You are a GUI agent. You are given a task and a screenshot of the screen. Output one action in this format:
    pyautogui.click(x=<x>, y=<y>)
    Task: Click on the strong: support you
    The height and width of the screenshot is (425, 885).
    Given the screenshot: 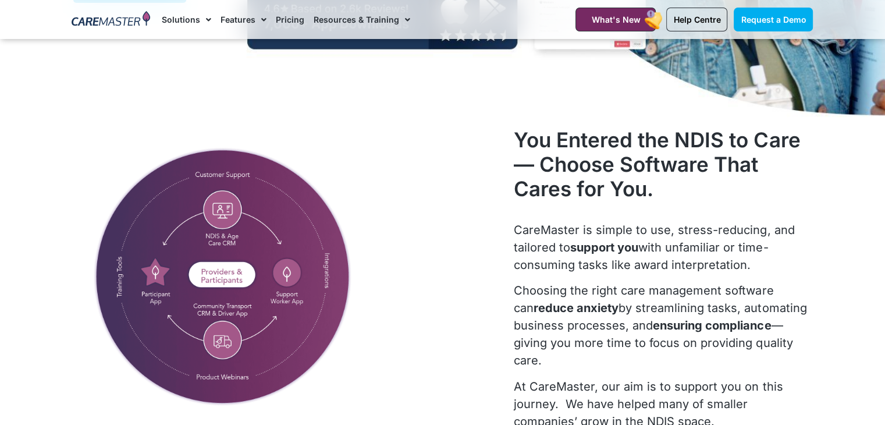 What is the action you would take?
    pyautogui.click(x=604, y=247)
    